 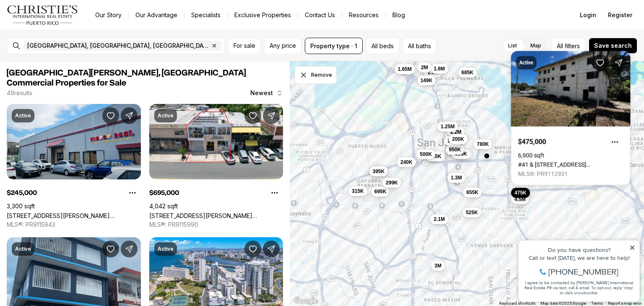 I want to click on button: Newest, so click(x=266, y=93).